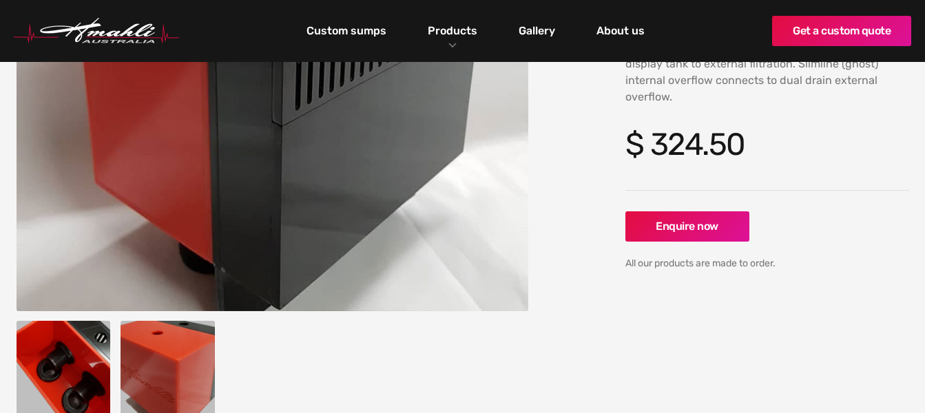  What do you see at coordinates (346, 31) in the screenshot?
I see `a: Custom sumps` at bounding box center [346, 31].